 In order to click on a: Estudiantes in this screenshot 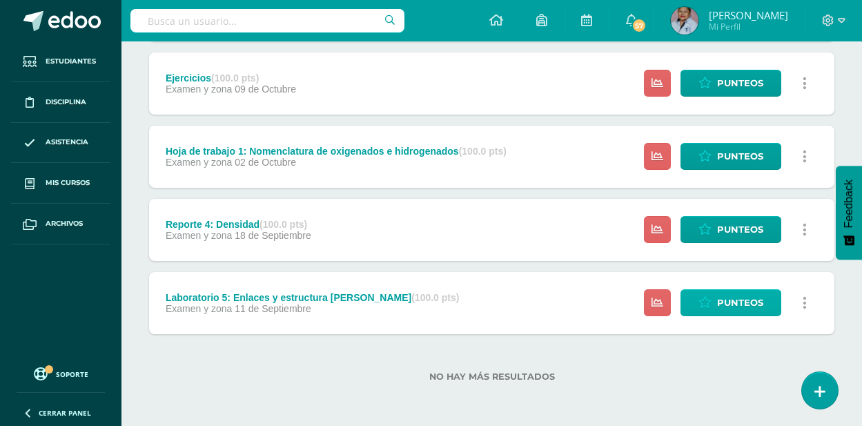, I will do `click(61, 61)`.